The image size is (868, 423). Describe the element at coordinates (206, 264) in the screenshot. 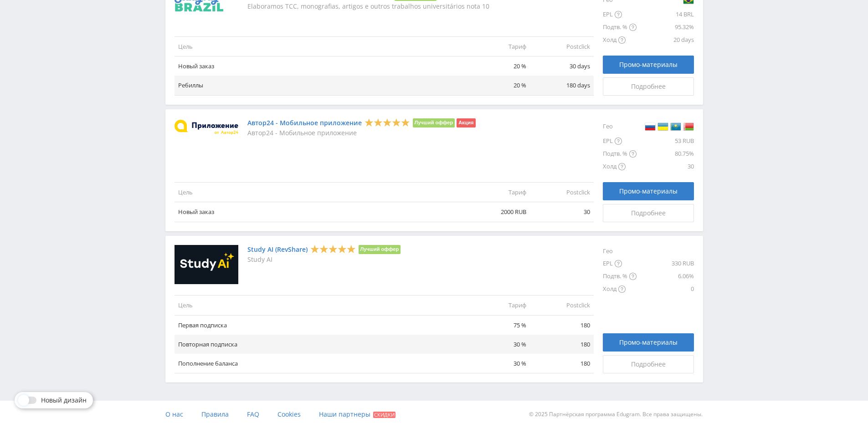

I see `img: Study AI (RevShare)` at that location.